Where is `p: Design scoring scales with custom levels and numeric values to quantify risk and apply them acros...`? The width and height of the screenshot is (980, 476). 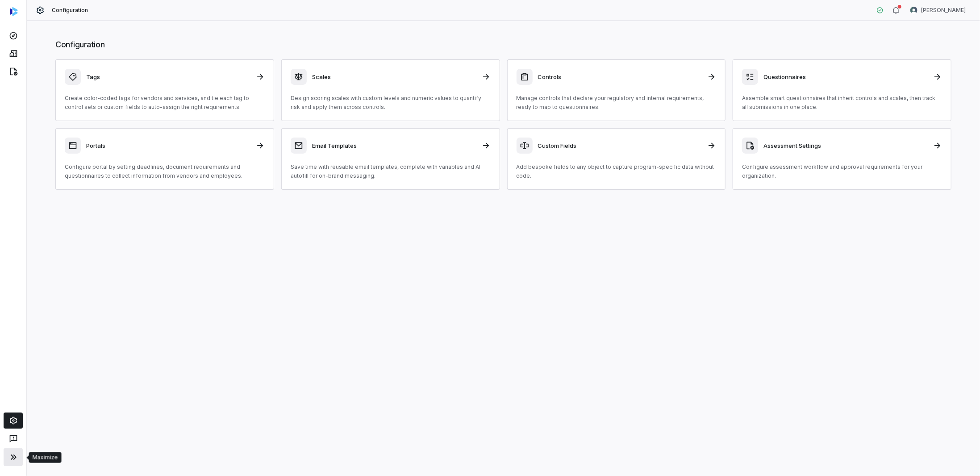 p: Design scoring scales with custom levels and numeric values to quantify risk and apply them acros... is located at coordinates (390, 103).